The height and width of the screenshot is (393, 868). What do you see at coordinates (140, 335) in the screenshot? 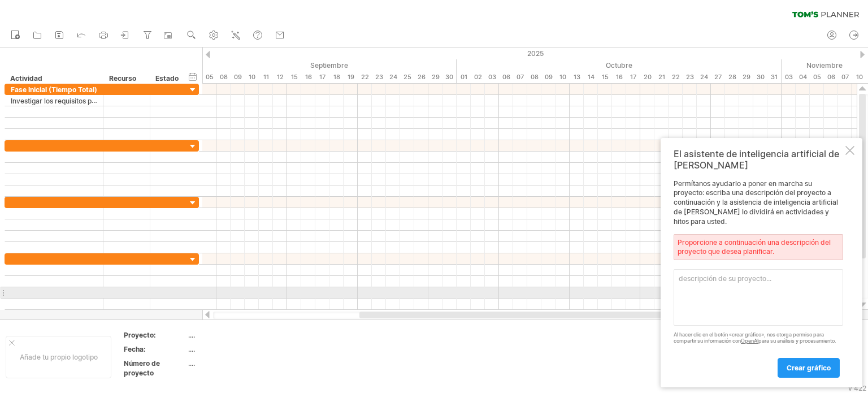
I see `font: Proyecto:` at bounding box center [140, 335].